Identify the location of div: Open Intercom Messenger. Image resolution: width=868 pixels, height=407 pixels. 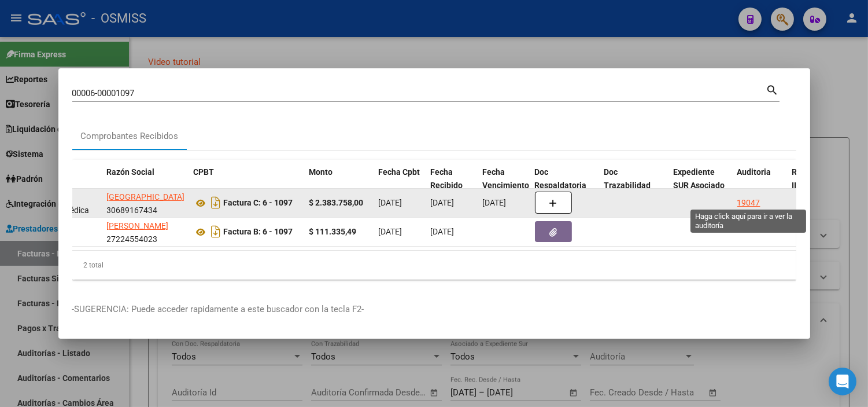
(843, 381).